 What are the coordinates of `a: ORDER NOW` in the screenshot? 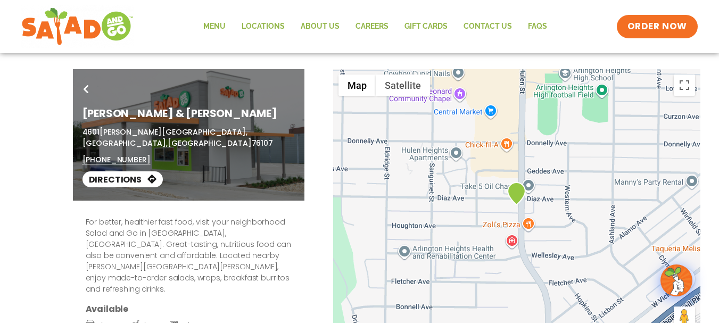 It's located at (657, 27).